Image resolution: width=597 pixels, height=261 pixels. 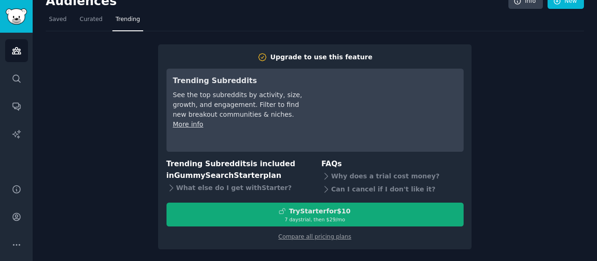 What do you see at coordinates (218, 175) in the screenshot?
I see `span: GummySearch Starter` at bounding box center [218, 175].